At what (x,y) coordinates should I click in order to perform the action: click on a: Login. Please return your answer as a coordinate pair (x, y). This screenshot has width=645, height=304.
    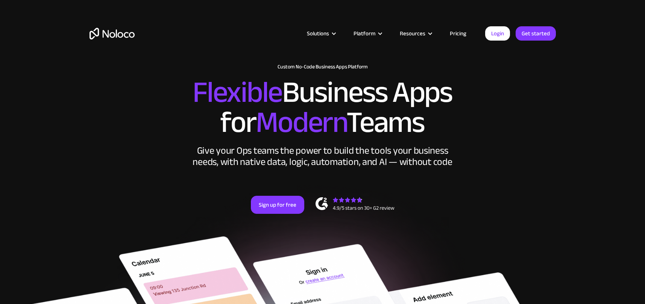
    Looking at the image, I should click on (498, 33).